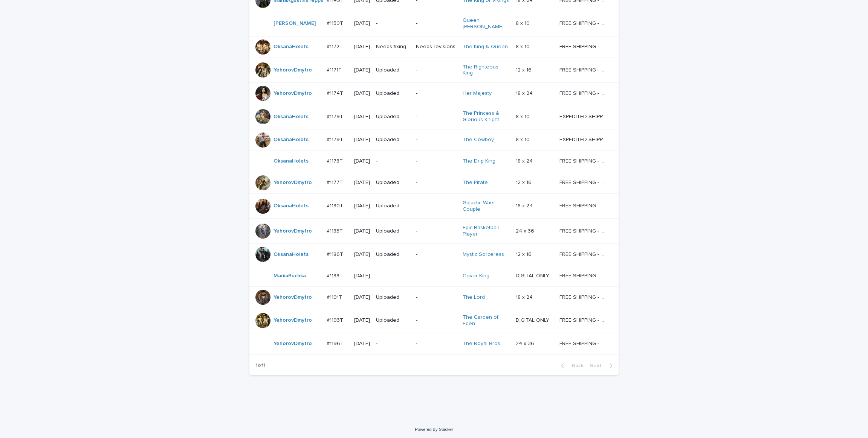  I want to click on p: #1177T, so click(335, 182).